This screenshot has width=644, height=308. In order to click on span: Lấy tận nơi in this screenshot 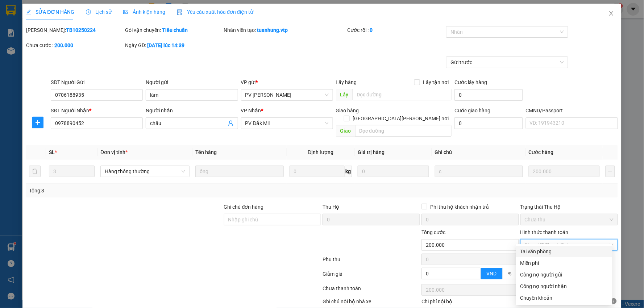, I will do `click(436, 82)`.